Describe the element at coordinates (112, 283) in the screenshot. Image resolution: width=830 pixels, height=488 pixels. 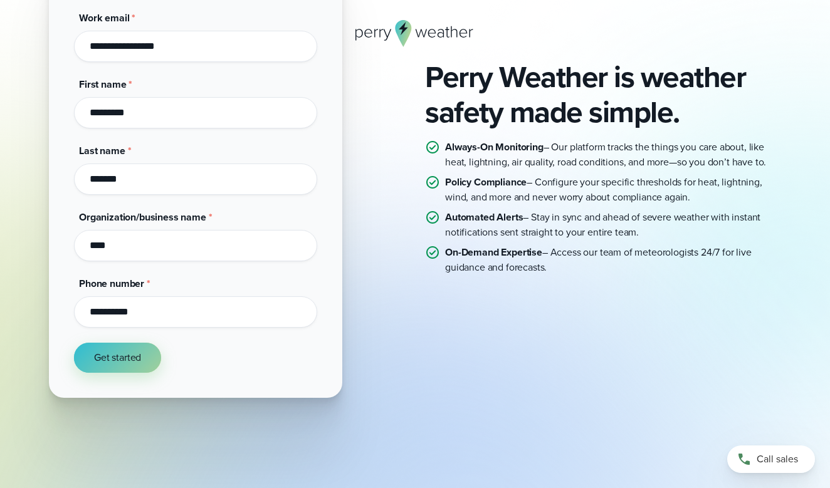
I see `span: Phone number` at that location.